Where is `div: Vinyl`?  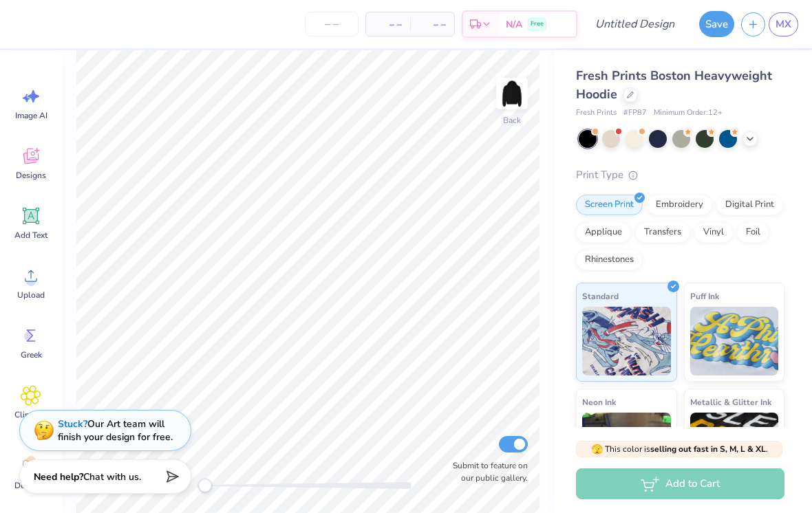
div: Vinyl is located at coordinates (714, 232).